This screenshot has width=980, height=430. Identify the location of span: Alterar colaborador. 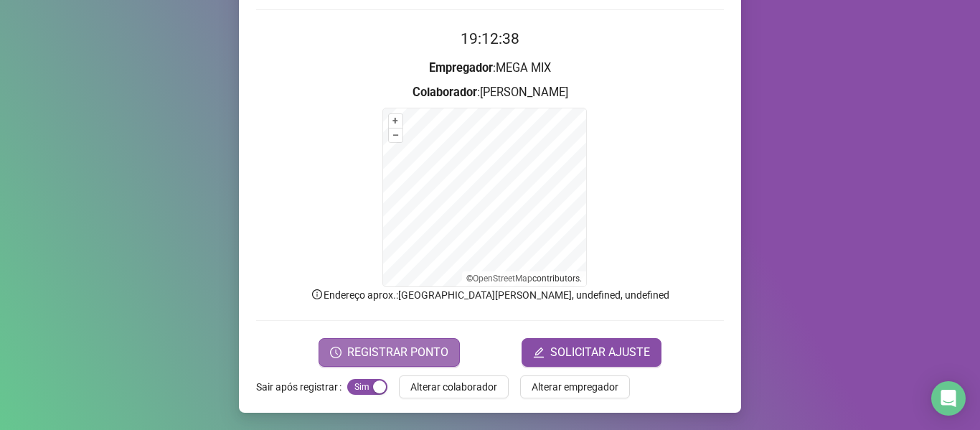
(453, 386).